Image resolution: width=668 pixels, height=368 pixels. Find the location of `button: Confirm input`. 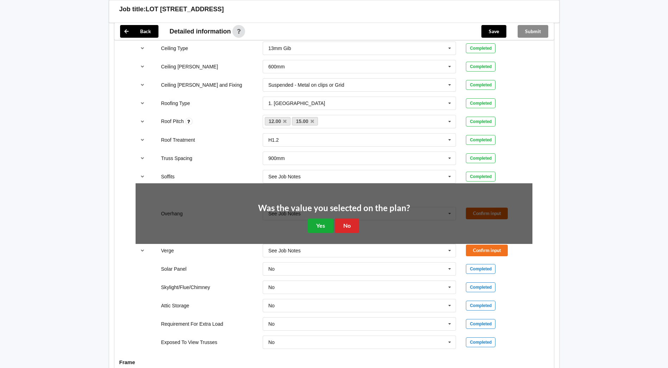

button: Confirm input is located at coordinates (487, 250).